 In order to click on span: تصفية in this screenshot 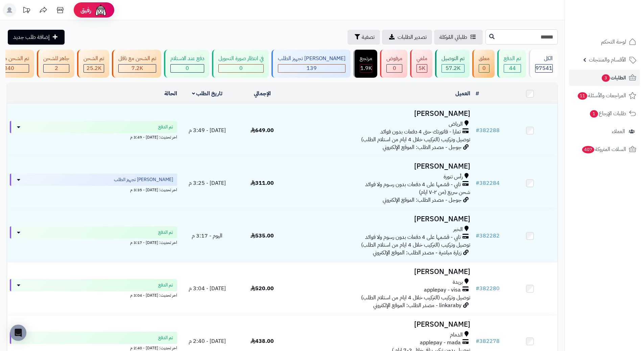, I will do `click(368, 37)`.